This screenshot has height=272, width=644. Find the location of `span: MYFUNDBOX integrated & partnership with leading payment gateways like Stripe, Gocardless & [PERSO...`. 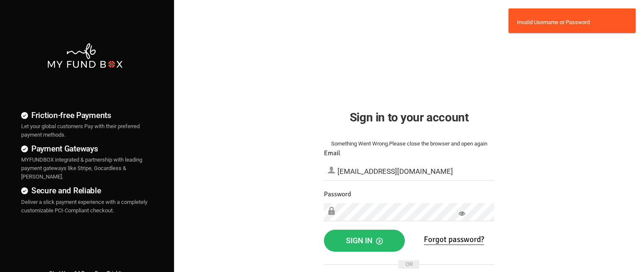

span: MYFUNDBOX integrated & partnership with leading payment gateways like Stripe, Gocardless & [PERSO... is located at coordinates (82, 168).